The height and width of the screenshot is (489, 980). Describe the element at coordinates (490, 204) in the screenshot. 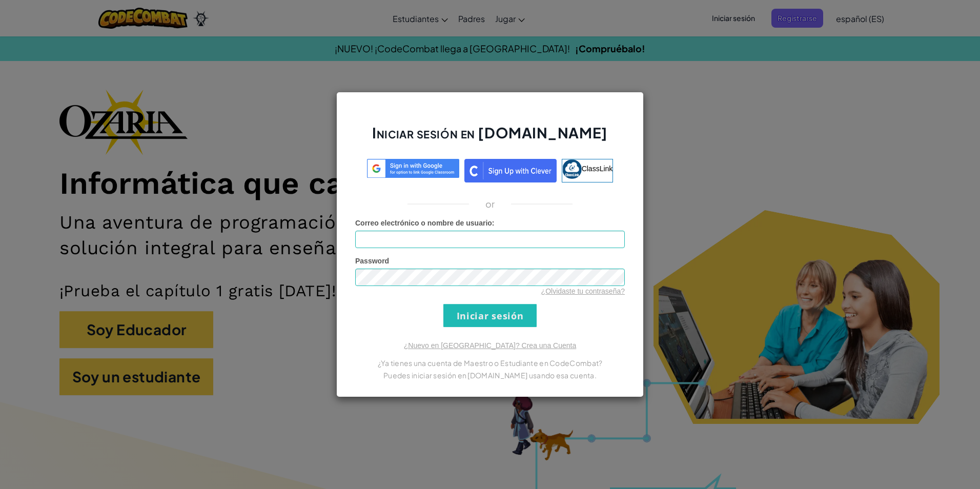

I see `p: or` at that location.